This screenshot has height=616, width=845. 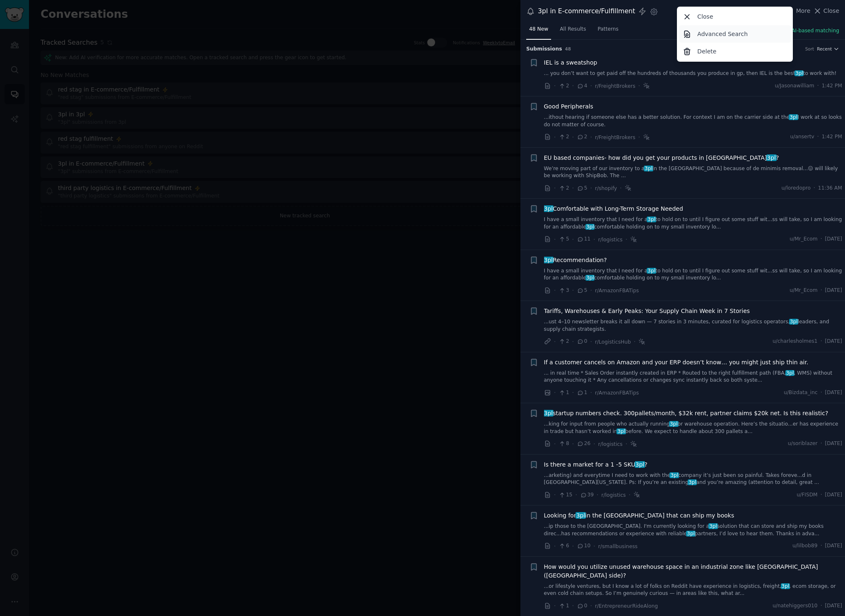 What do you see at coordinates (693, 325) in the screenshot?
I see `a: ...ust 4–10 newsletter breaks it all down — 7 stories in 3 minutes, curated for logistics operato...` at bounding box center [693, 325].